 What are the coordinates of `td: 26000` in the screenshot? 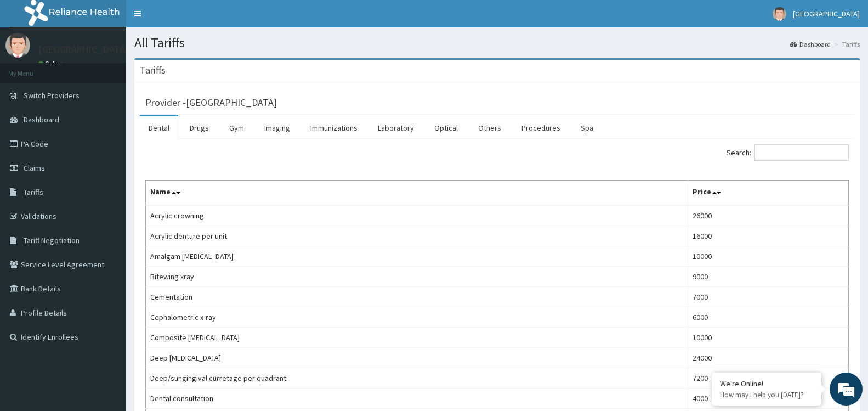 It's located at (768, 216).